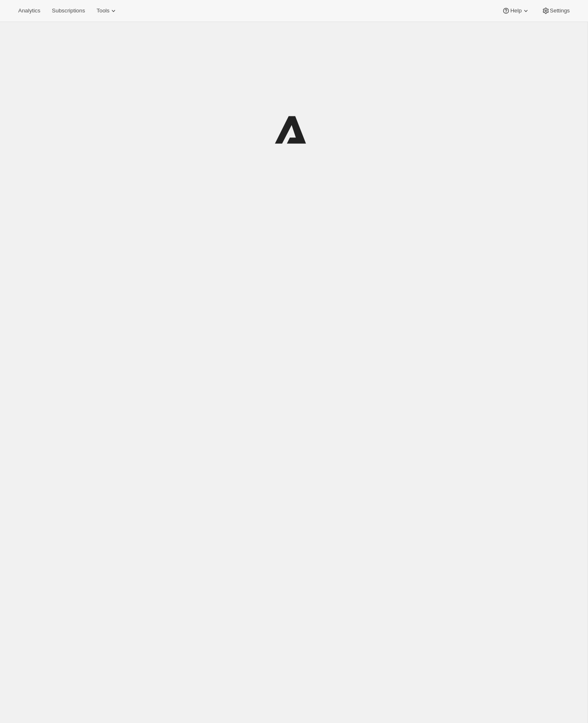  What do you see at coordinates (515, 11) in the screenshot?
I see `button: Help` at bounding box center [515, 11].